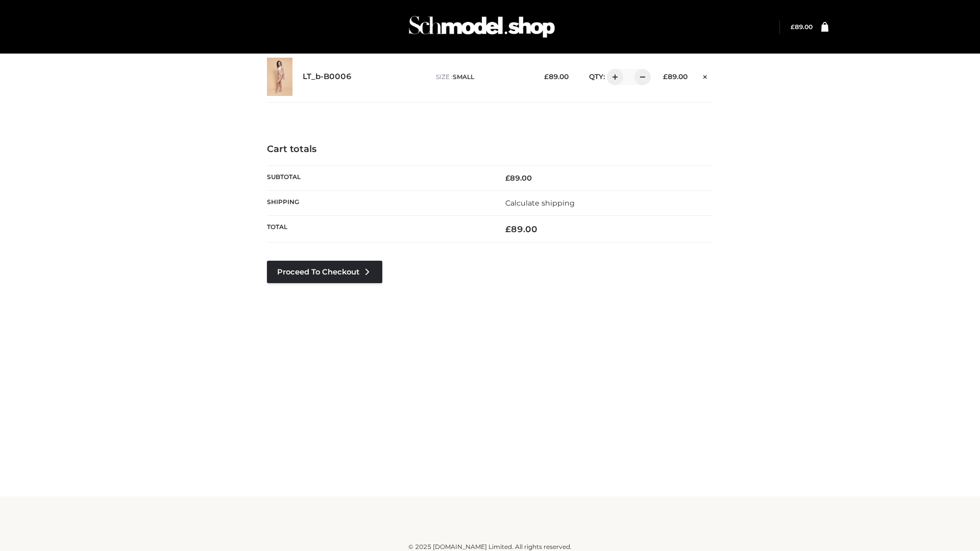  What do you see at coordinates (280, 77) in the screenshot?
I see `img: LT_b-B0006 - SMALL` at bounding box center [280, 77].